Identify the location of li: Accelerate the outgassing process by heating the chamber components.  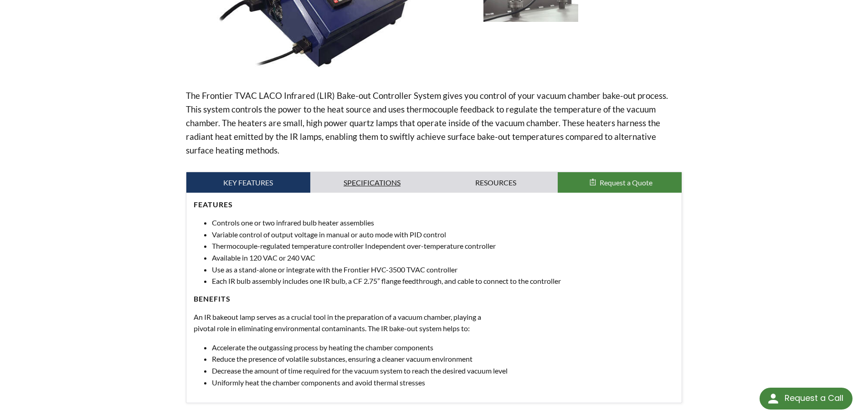
(443, 348).